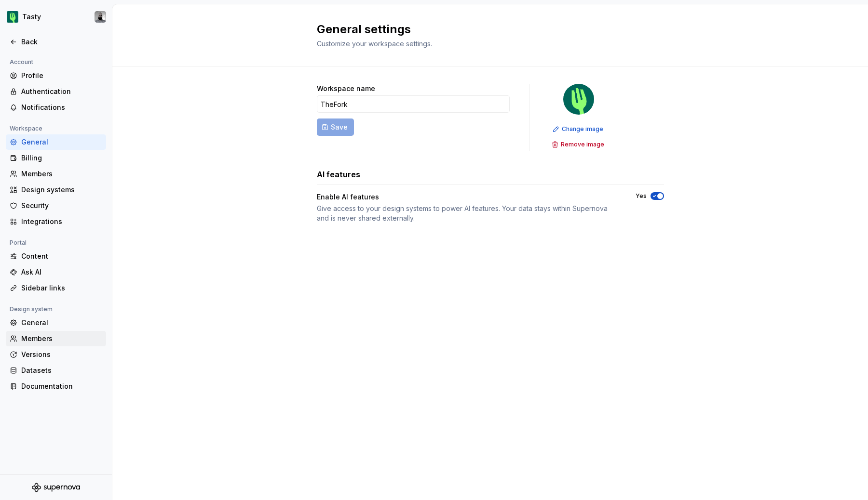  I want to click on img: Julien Riveron, so click(100, 17).